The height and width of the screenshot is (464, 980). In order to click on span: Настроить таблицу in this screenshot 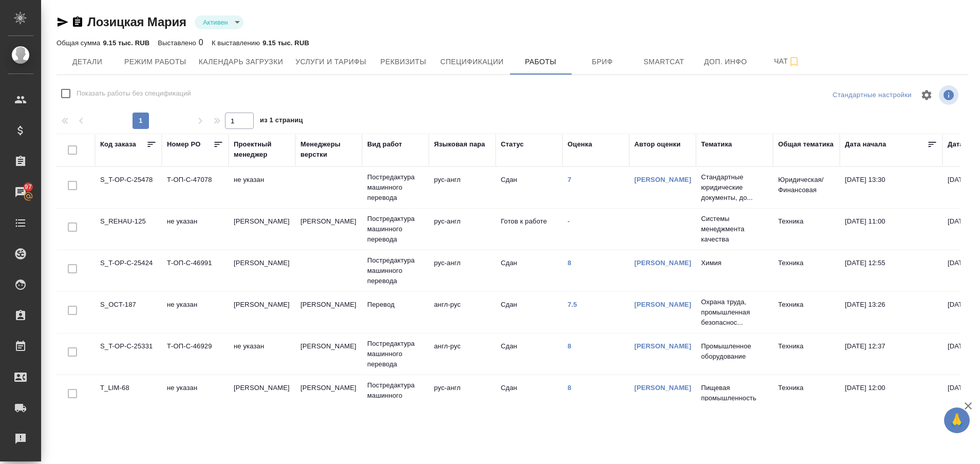, I will do `click(926, 95)`.